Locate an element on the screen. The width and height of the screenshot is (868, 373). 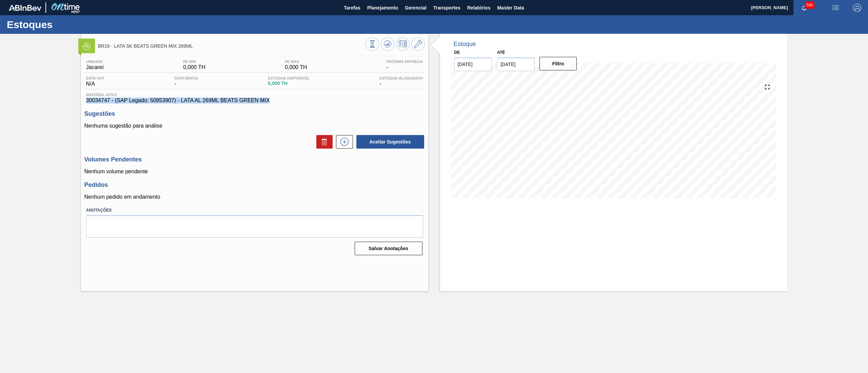
span: PE MIN is located at coordinates (194, 61).